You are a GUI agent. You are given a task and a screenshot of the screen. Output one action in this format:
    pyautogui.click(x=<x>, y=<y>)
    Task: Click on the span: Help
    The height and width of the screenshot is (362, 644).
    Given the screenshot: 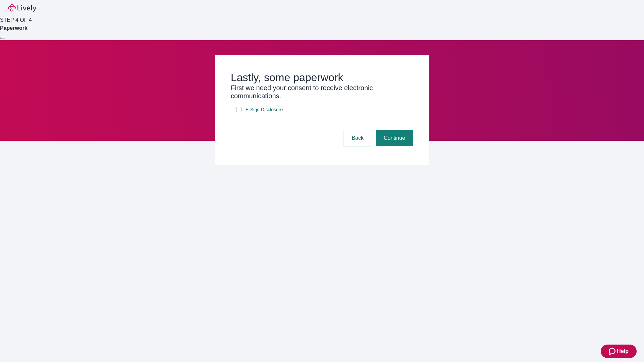 What is the action you would take?
    pyautogui.click(x=622, y=351)
    